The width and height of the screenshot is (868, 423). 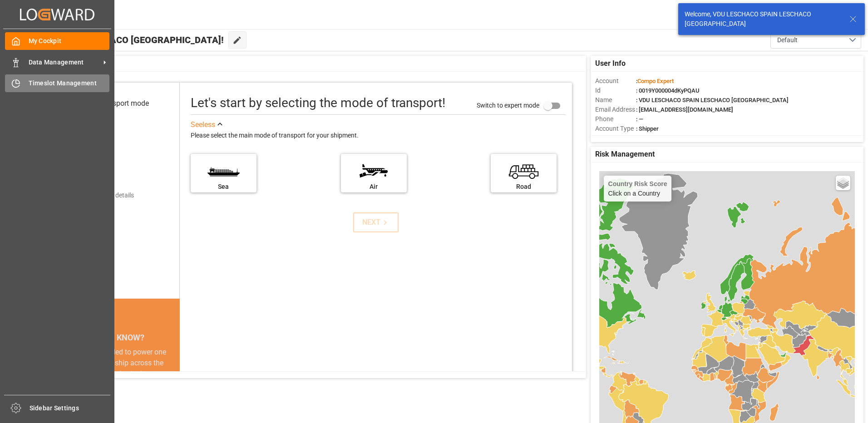 What do you see at coordinates (615, 128) in the screenshot?
I see `span: Account Type` at bounding box center [615, 128].